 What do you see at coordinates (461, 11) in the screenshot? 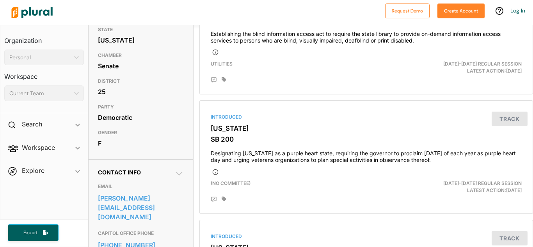
I see `button: Create Account` at bounding box center [461, 11].